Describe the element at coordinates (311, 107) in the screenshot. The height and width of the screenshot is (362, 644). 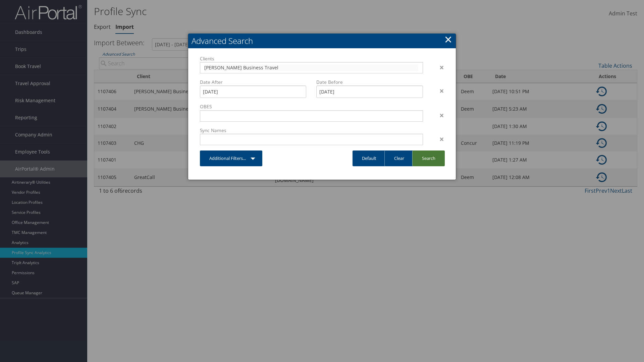
I see `label: OBES` at that location.